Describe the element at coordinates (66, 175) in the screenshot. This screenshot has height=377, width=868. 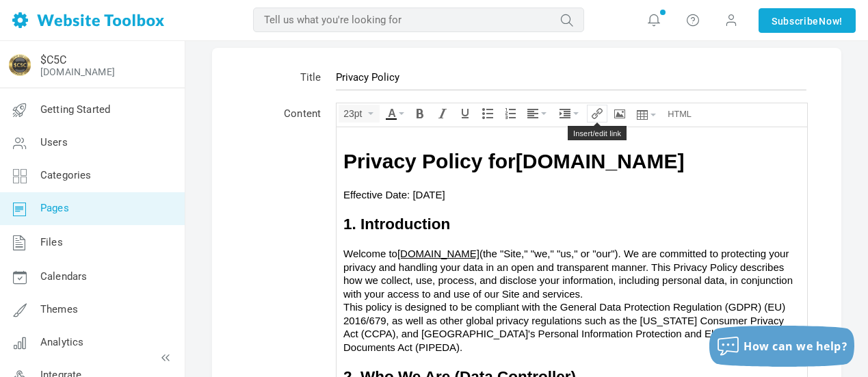
I see `span: Categories` at that location.